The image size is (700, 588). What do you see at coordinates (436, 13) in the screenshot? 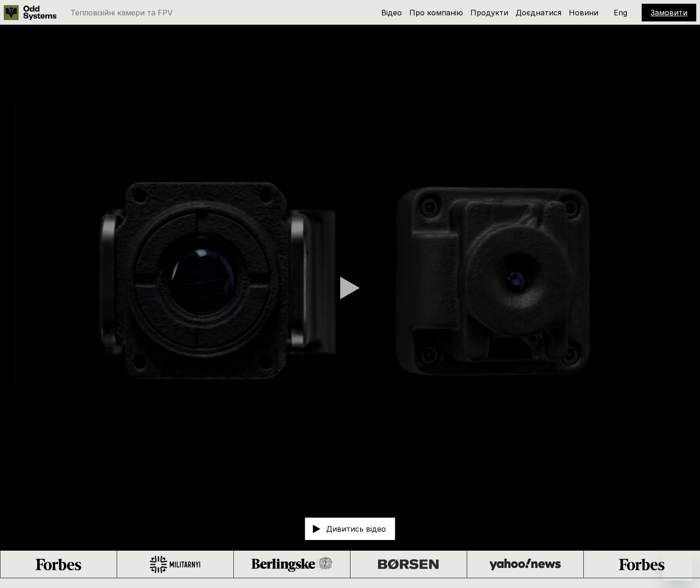
I see `a: Про компанію` at bounding box center [436, 13].